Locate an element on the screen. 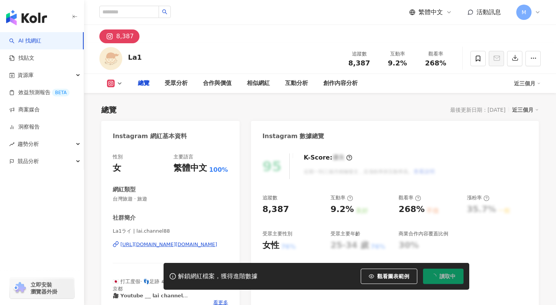 This screenshot has width=556, height=305. div: 受眾分析 is located at coordinates (176, 83).